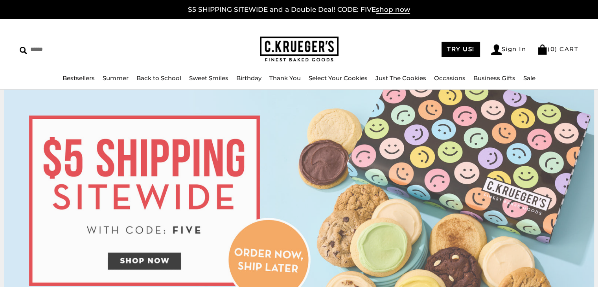 This screenshot has height=287, width=598. What do you see at coordinates (461, 49) in the screenshot?
I see `a: TRY US!` at bounding box center [461, 49].